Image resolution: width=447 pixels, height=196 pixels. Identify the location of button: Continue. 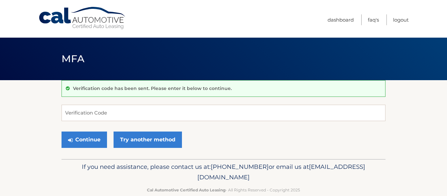
(84, 140).